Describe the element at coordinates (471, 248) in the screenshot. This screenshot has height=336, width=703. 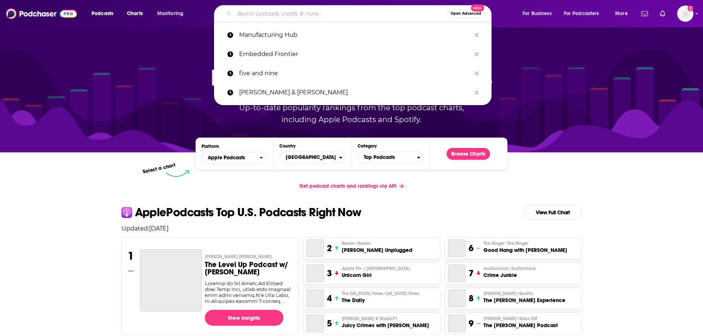
I see `h3: 6` at that location.